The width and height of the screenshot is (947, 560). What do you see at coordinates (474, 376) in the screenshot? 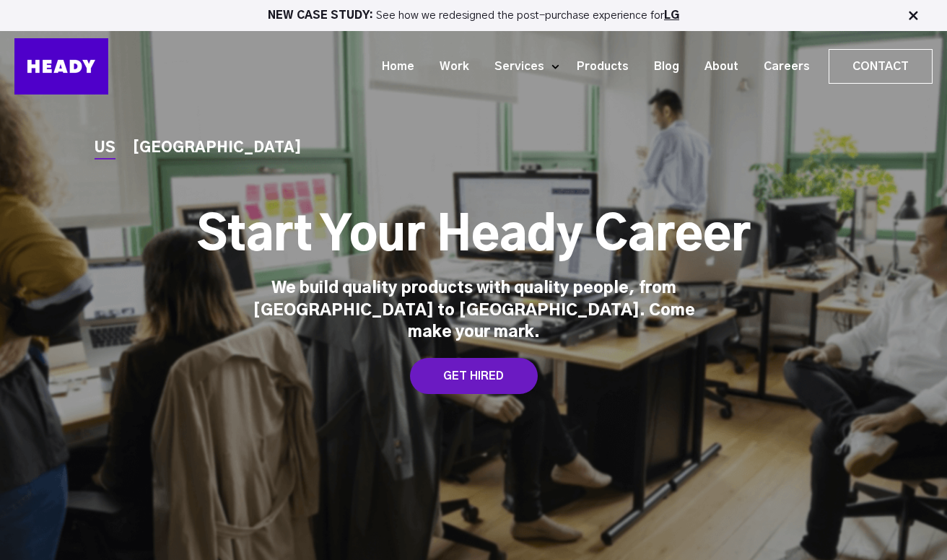
I see `div: GET HIRED` at bounding box center [474, 376].